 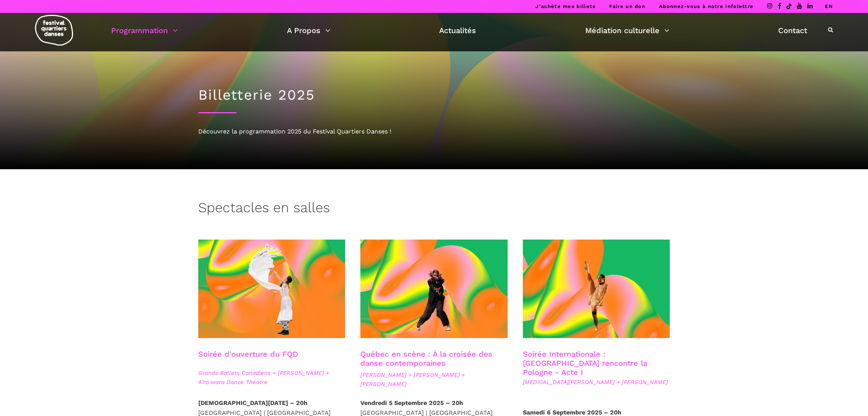 I want to click on a: Programmation, so click(x=144, y=30).